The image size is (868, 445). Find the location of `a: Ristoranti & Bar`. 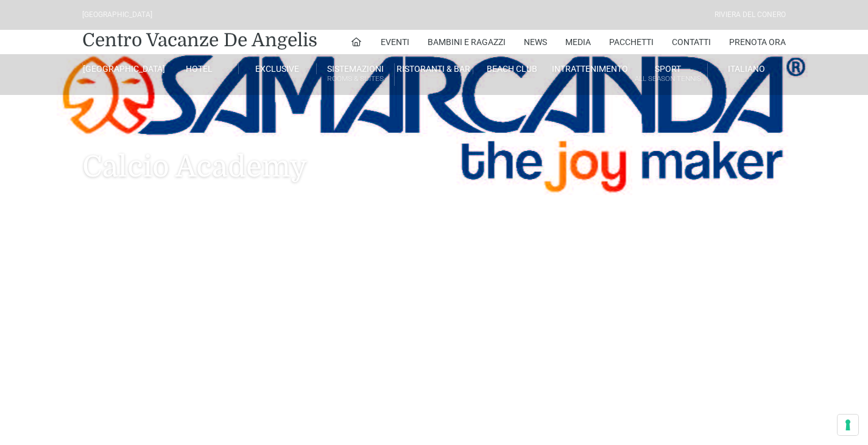

a: Ristoranti & Bar is located at coordinates (434, 69).